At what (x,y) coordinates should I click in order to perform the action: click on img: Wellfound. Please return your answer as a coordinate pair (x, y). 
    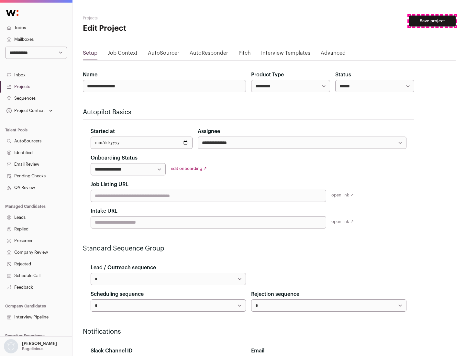
    Looking at the image, I should click on (12, 13).